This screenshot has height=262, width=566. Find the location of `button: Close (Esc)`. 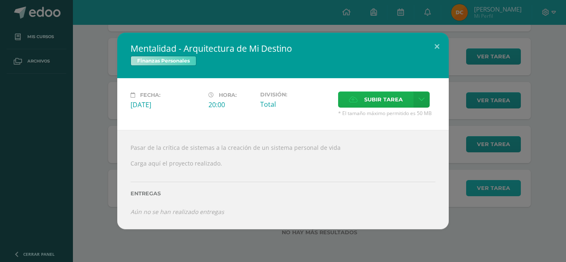

button: Close (Esc) is located at coordinates (437, 47).